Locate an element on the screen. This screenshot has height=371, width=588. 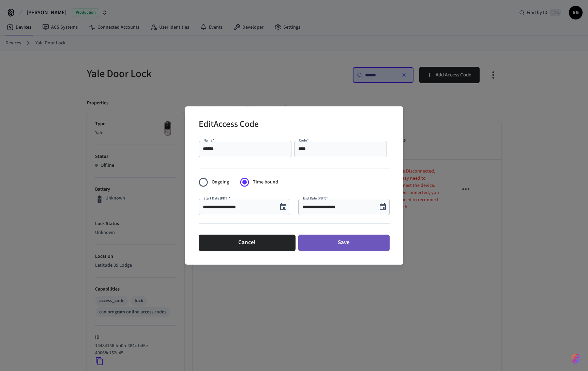
span: Ongoing is located at coordinates (220, 182).